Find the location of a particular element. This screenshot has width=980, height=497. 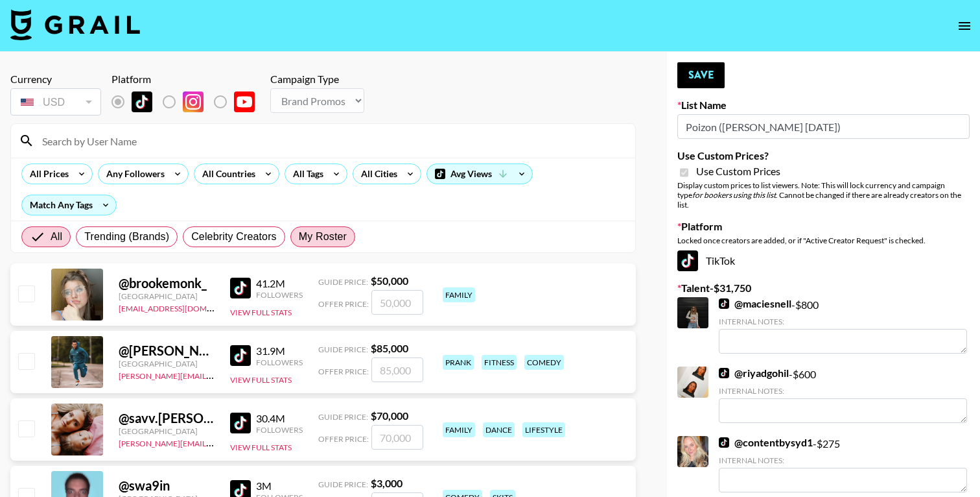

img: Grail Talent is located at coordinates (75, 25).